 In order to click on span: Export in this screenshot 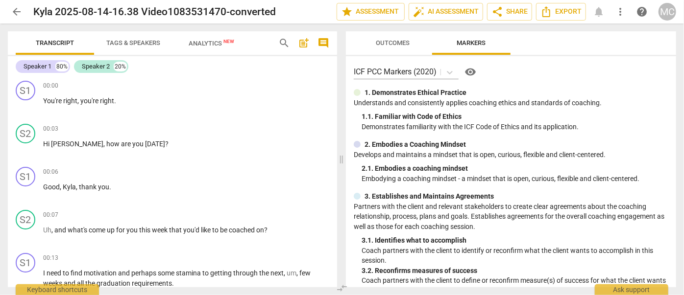, I will do `click(561, 12)`.